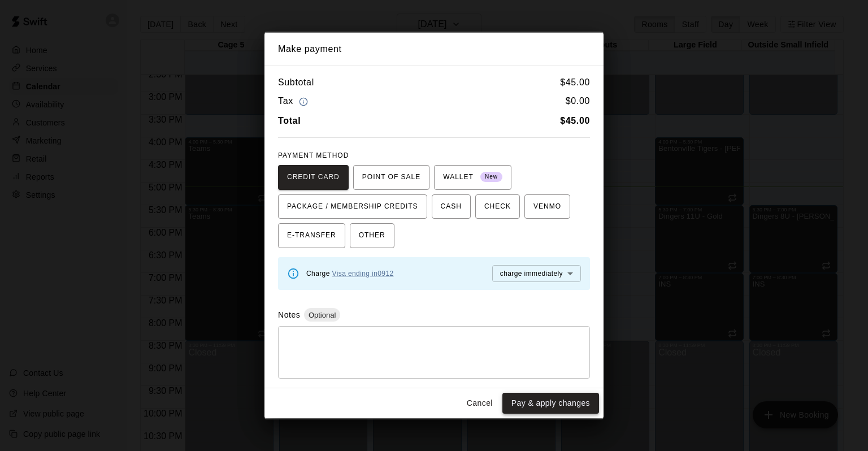 This screenshot has height=451, width=868. What do you see at coordinates (313, 177) in the screenshot?
I see `button: CREDIT CARD` at bounding box center [313, 177].